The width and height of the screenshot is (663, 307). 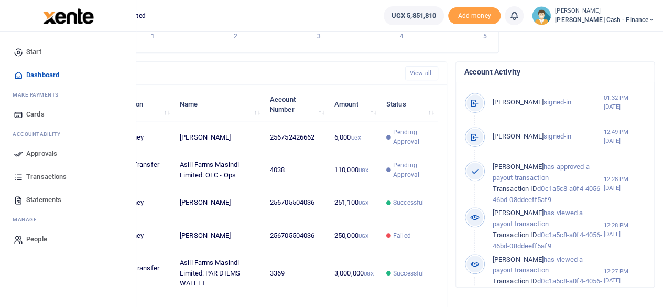 I want to click on tspan: 5, so click(x=484, y=36).